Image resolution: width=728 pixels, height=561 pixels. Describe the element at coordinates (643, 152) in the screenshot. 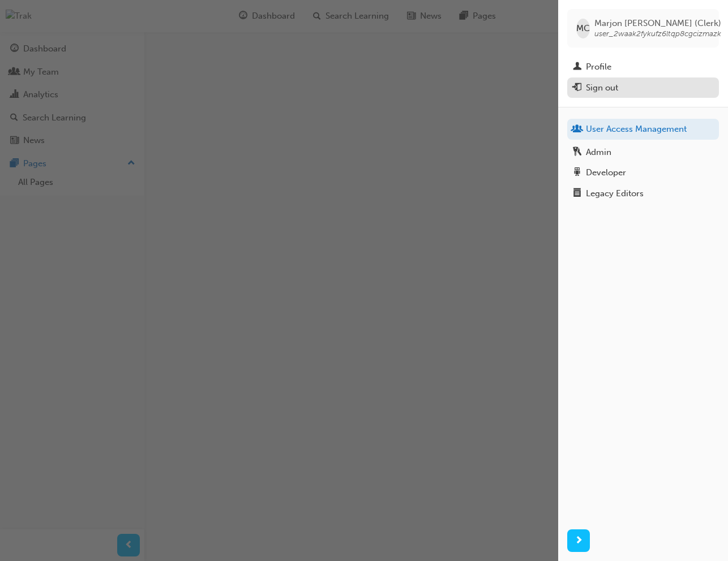

I see `a: Admin` at that location.